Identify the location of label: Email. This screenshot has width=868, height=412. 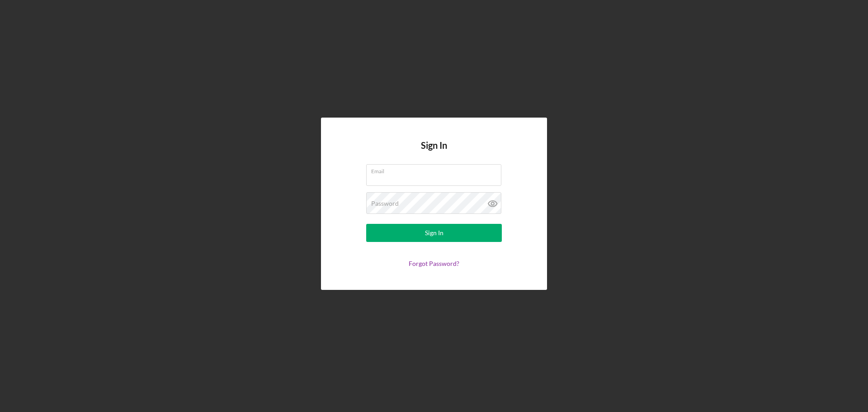
(436, 169).